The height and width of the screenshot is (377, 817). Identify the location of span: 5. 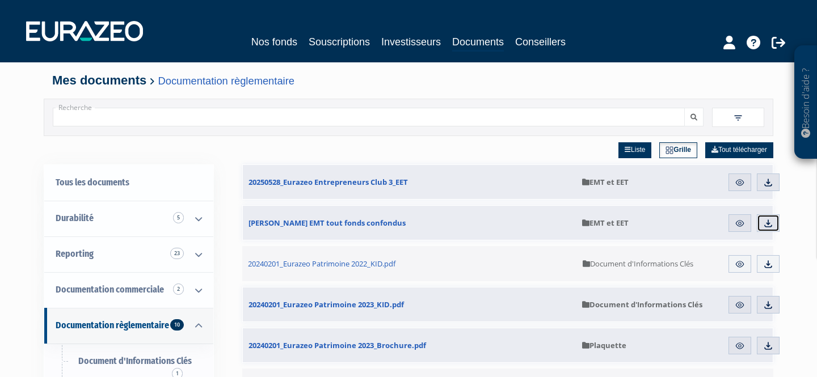
(178, 218).